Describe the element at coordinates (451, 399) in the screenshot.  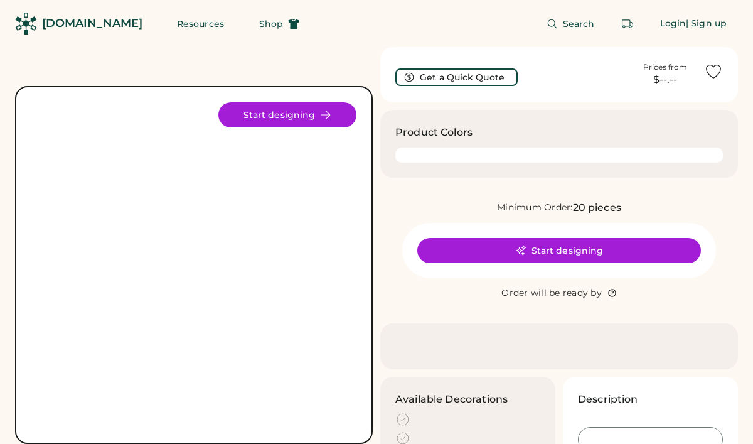
I see `h3: Available Decorations` at that location.